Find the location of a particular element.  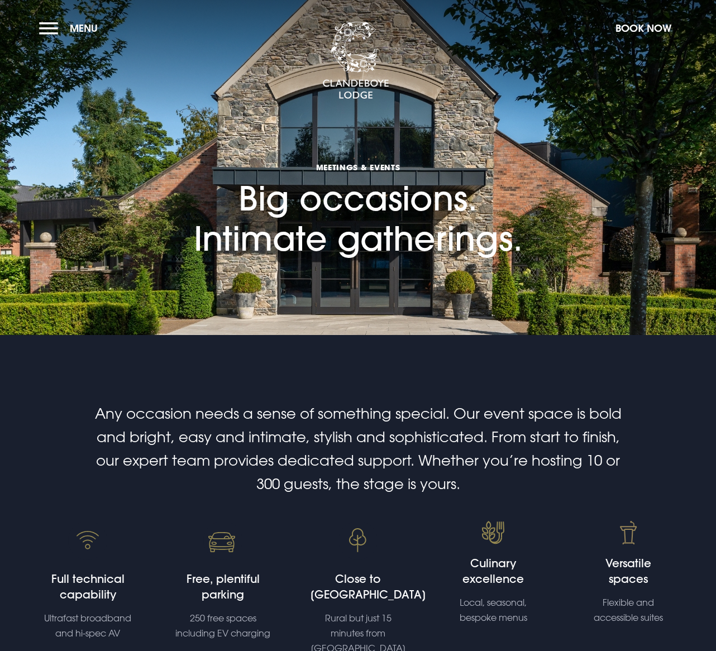

button: Book Now is located at coordinates (644, 28).